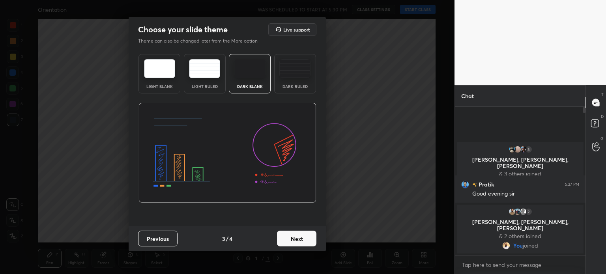 Image resolution: width=606 pixels, height=274 pixels. Describe the element at coordinates (517, 212) in the screenshot. I see `img: 648e4a7319f2405cafa027c238545383.jpg` at that location.